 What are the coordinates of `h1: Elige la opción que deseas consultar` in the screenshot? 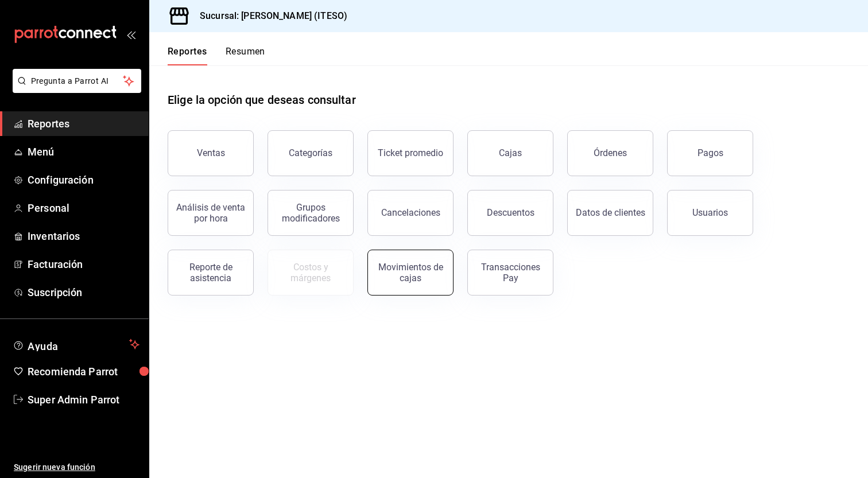 It's located at (261, 100).